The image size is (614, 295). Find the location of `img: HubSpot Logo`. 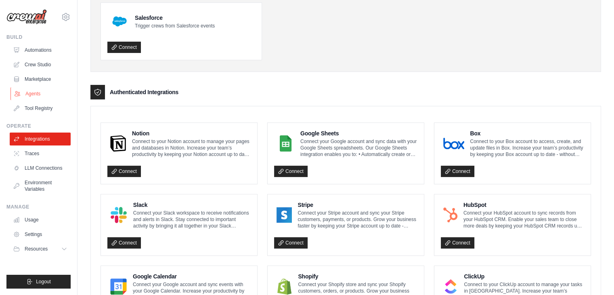

img: HubSpot Logo is located at coordinates (451, 215).